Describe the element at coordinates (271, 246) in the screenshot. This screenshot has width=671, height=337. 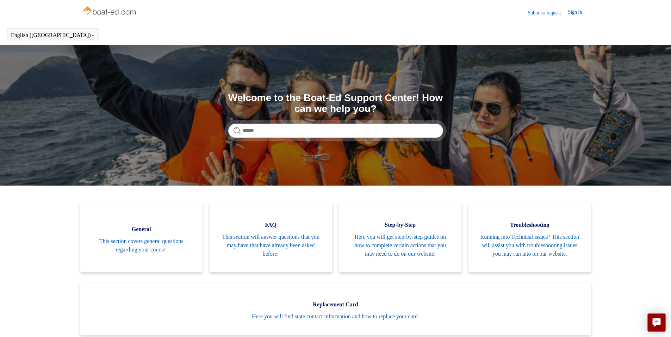
I see `span: This section will answer questions that you may have that have already been asked before!` at that location.